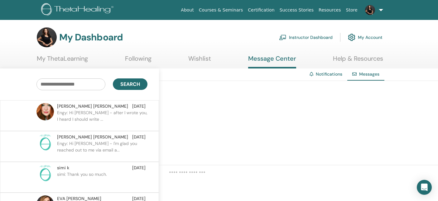  Describe the element at coordinates (365, 37) in the screenshot. I see `a: My Account` at that location.